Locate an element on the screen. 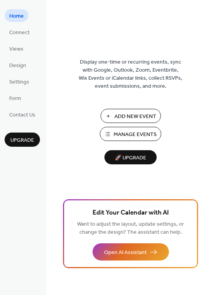 Image resolution: width=215 pixels, height=295 pixels. a: Views is located at coordinates (16, 48).